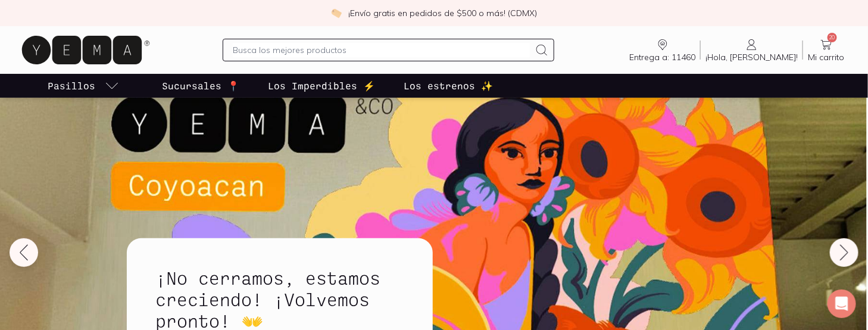 Image resolution: width=868 pixels, height=330 pixels. What do you see at coordinates (83, 86) in the screenshot?
I see `a: pasillo-todos-link` at bounding box center [83, 86].